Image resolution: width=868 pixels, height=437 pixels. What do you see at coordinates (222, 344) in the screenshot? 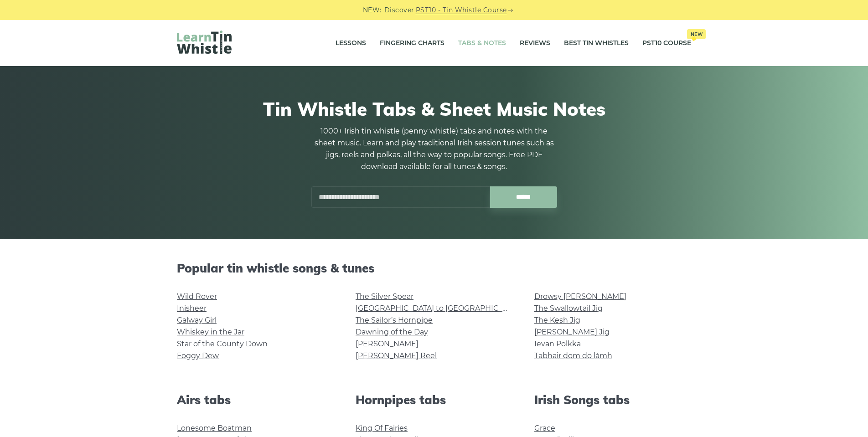
I see `a: Star of the County Down` at bounding box center [222, 344].